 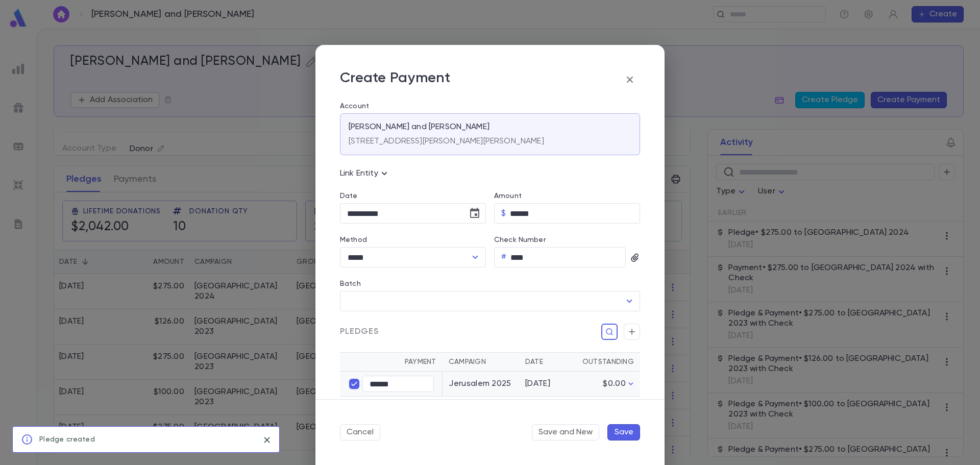 What do you see at coordinates (520, 240) in the screenshot?
I see `label: Check Number` at bounding box center [520, 240].